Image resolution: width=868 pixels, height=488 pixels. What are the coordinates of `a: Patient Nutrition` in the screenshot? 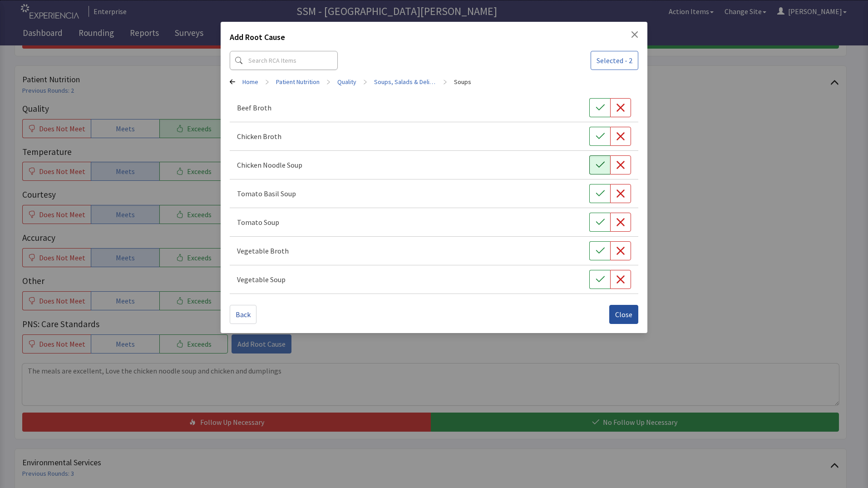 It's located at (297, 82).